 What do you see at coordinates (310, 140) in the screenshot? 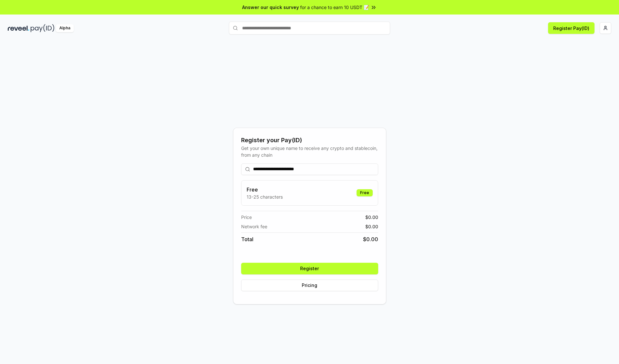
I see `div: Register your Pay(ID)` at bounding box center [310, 140].